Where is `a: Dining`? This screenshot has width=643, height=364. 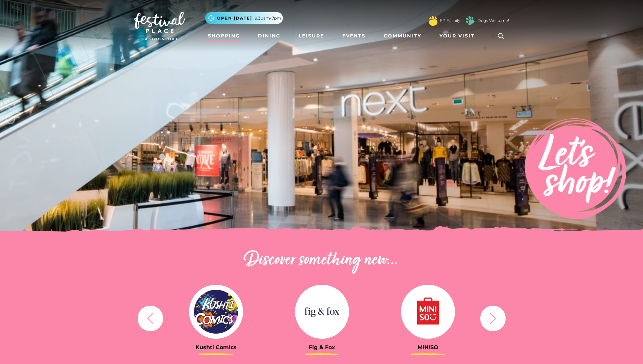 a: Dining is located at coordinates (269, 36).